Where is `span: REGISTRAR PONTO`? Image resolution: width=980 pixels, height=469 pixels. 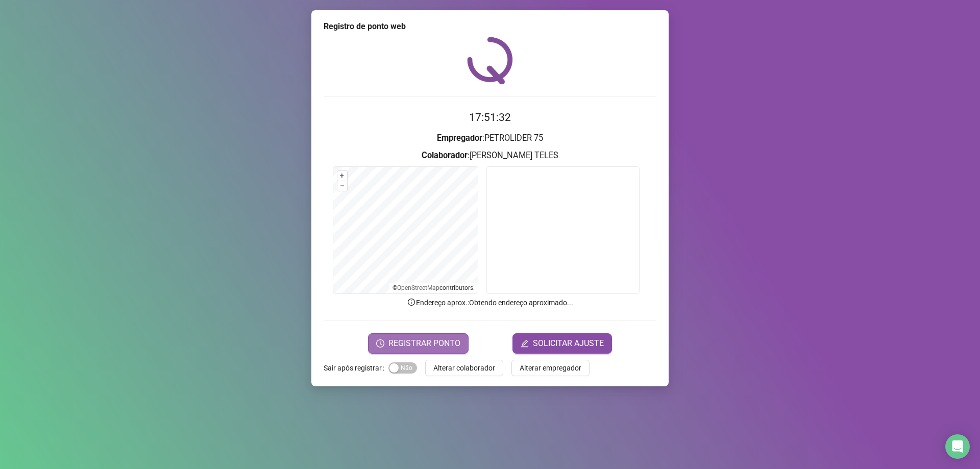 span: REGISTRAR PONTO is located at coordinates (424, 343).